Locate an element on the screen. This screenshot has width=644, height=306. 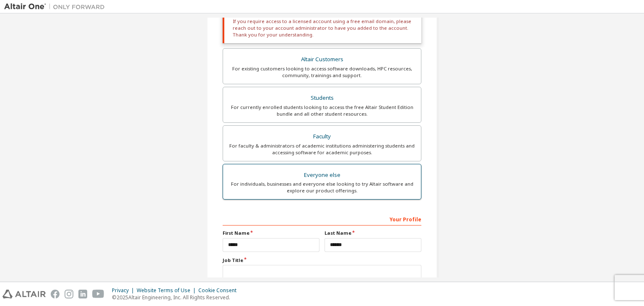
img: youtube.svg is located at coordinates (98, 293).